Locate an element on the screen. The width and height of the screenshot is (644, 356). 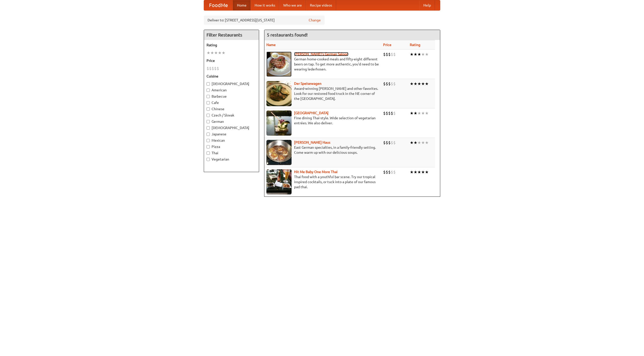
label: Thai is located at coordinates (231, 153).